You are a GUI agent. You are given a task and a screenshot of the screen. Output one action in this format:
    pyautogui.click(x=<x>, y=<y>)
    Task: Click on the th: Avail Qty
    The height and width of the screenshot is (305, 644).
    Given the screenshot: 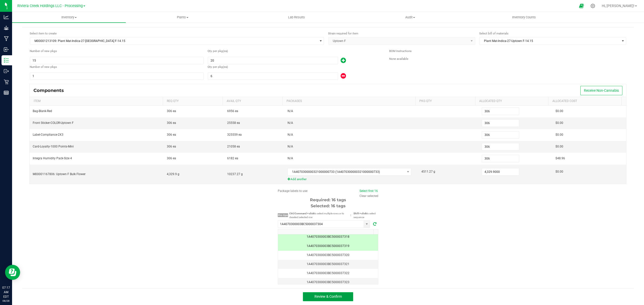 What is the action you would take?
    pyautogui.click(x=253, y=102)
    